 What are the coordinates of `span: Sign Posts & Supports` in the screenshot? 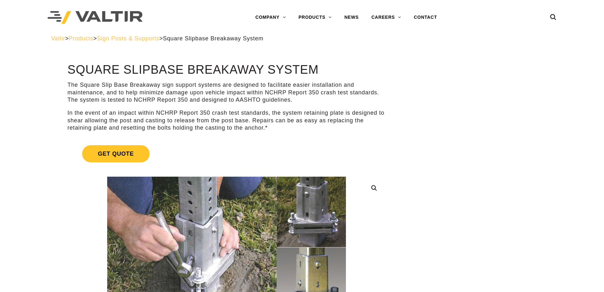 It's located at (128, 38).